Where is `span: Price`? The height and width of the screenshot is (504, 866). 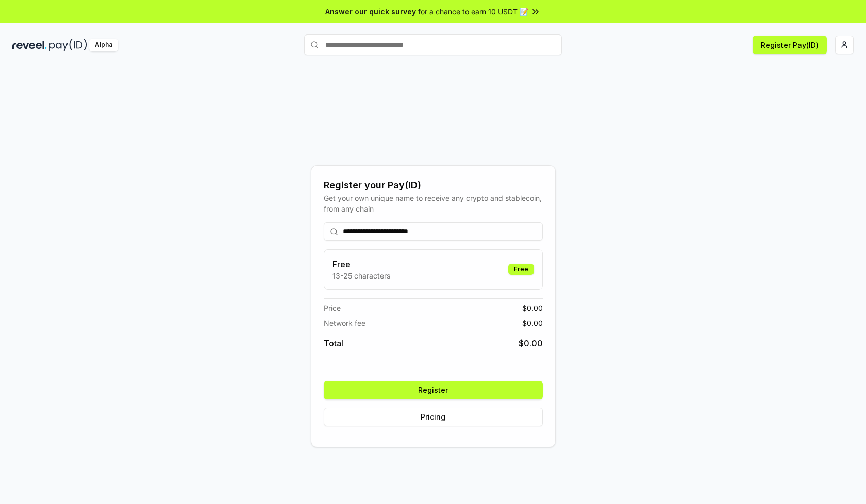 span: Price is located at coordinates (331, 308).